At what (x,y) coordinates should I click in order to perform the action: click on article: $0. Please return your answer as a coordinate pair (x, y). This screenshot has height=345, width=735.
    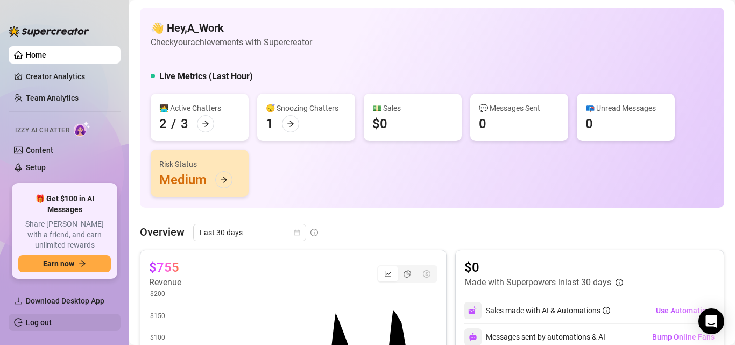
    Looking at the image, I should click on (544, 268).